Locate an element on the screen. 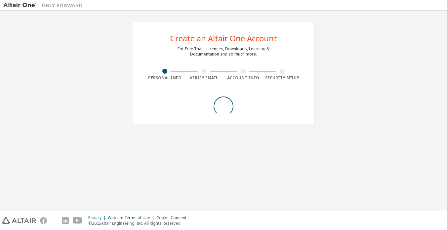  div: Personal Info is located at coordinates (165, 78).